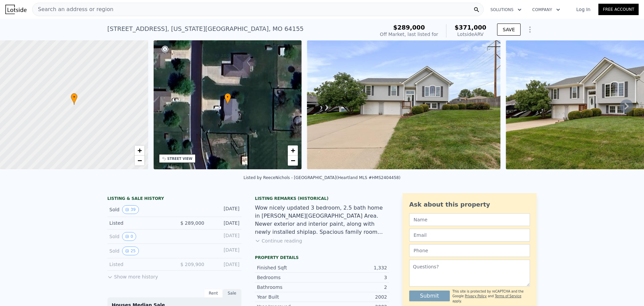 Image resolution: width=644 pixels, height=306 pixels. Describe the element at coordinates (322, 257) in the screenshot. I see `div: Property details` at that location.